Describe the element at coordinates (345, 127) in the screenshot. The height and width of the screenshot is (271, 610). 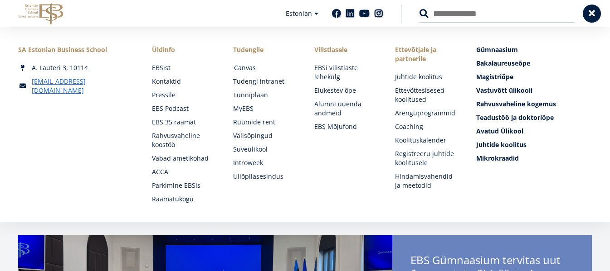
I see `a: EBS Mõjufond` at that location.